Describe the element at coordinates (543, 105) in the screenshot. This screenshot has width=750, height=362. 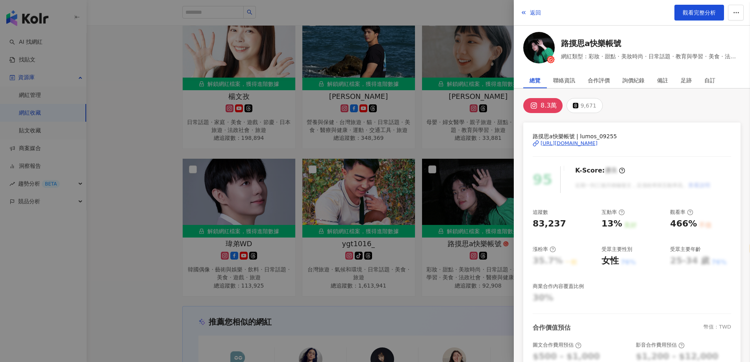
I see `button: 8.3萬` at that location.